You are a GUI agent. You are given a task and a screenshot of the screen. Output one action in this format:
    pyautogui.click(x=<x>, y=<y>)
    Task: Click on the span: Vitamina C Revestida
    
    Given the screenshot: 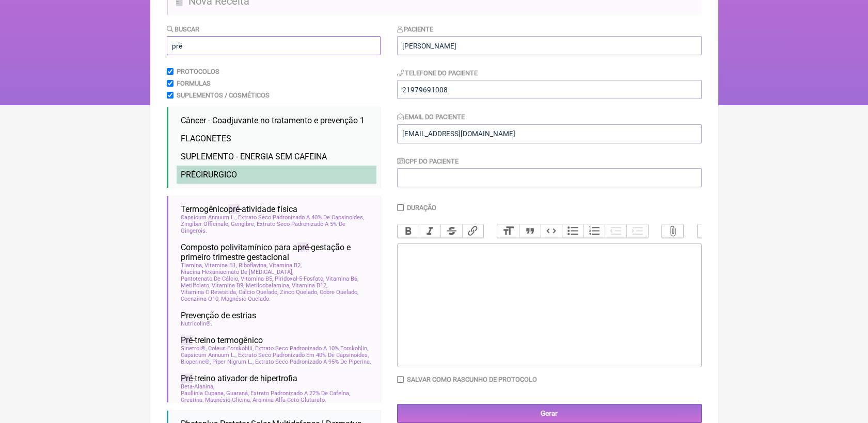 What is the action you would take?
    pyautogui.click(x=209, y=292)
    